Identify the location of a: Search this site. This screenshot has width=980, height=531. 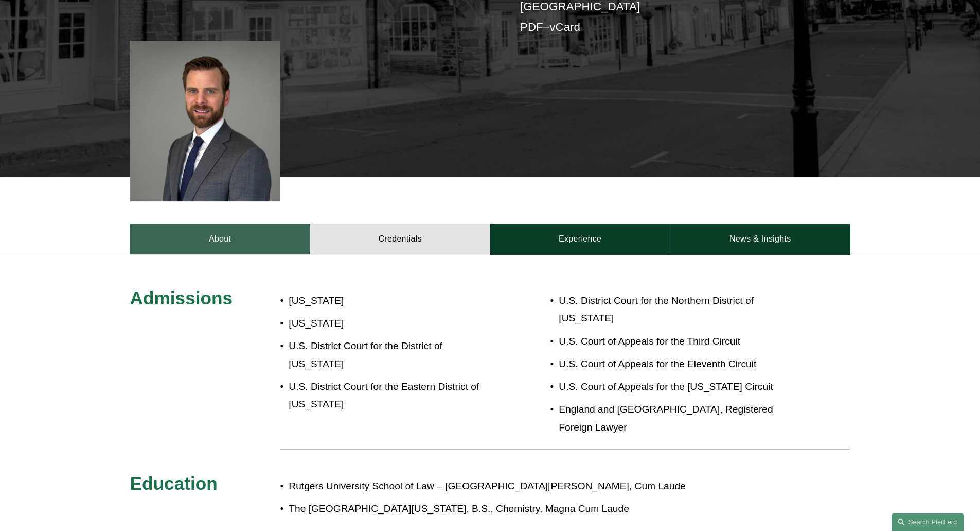
(928, 522).